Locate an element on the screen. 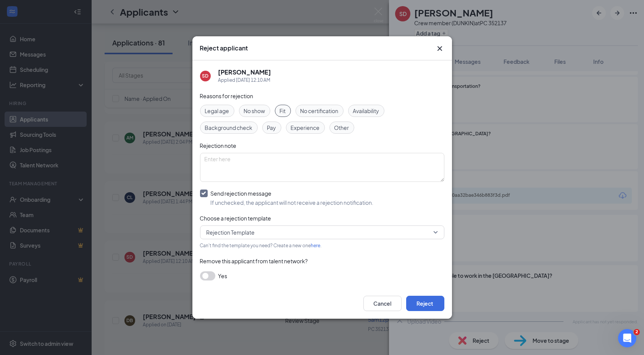  span: No show is located at coordinates (255, 111).